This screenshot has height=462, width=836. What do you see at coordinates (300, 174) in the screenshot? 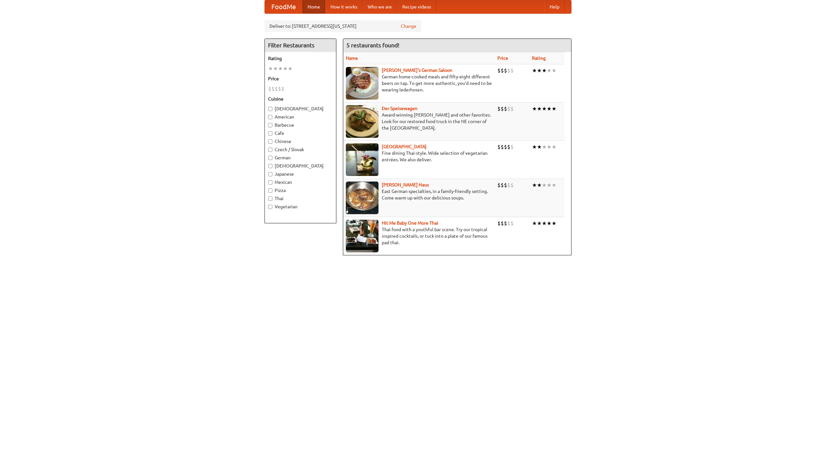
I see `label: Japanese` at bounding box center [300, 174].